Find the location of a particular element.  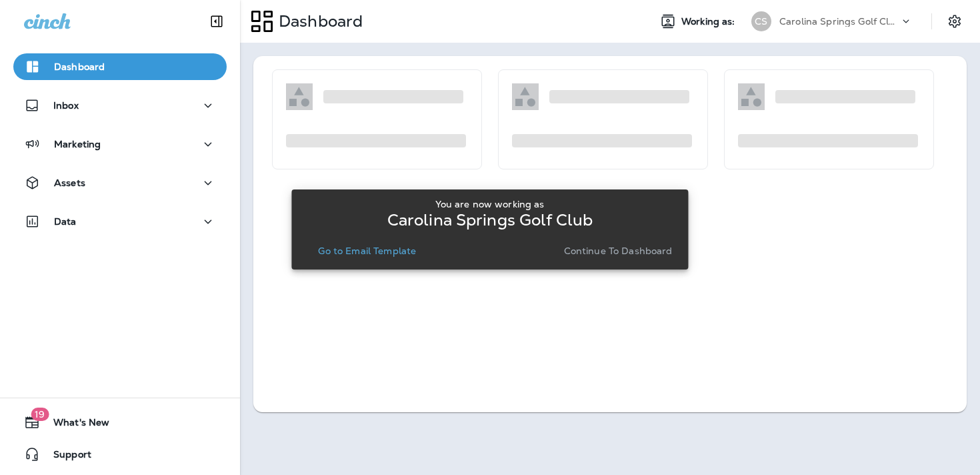

div: CS is located at coordinates (761, 21).